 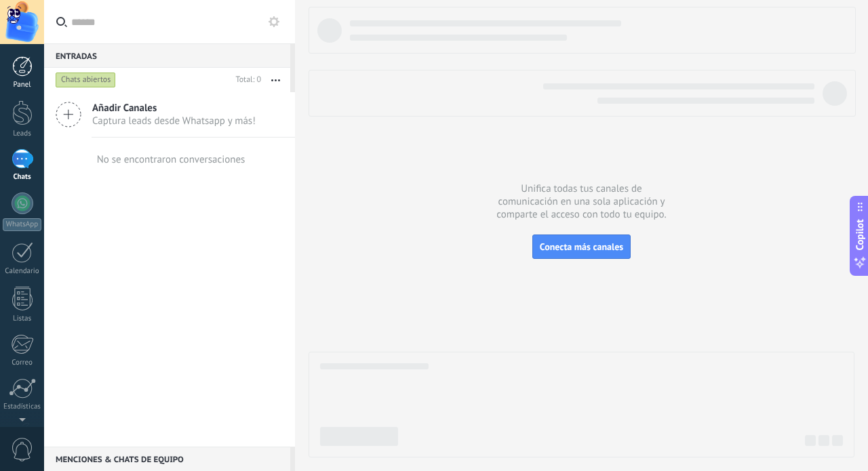 What do you see at coordinates (22, 177) in the screenshot?
I see `div: Chats` at bounding box center [22, 177].